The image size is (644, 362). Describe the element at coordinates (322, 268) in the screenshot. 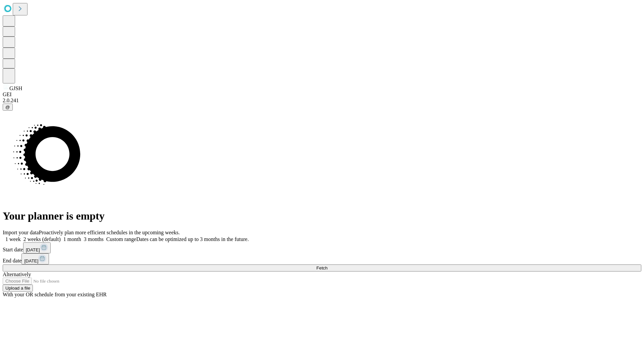

I see `button: Fetch` at that location.